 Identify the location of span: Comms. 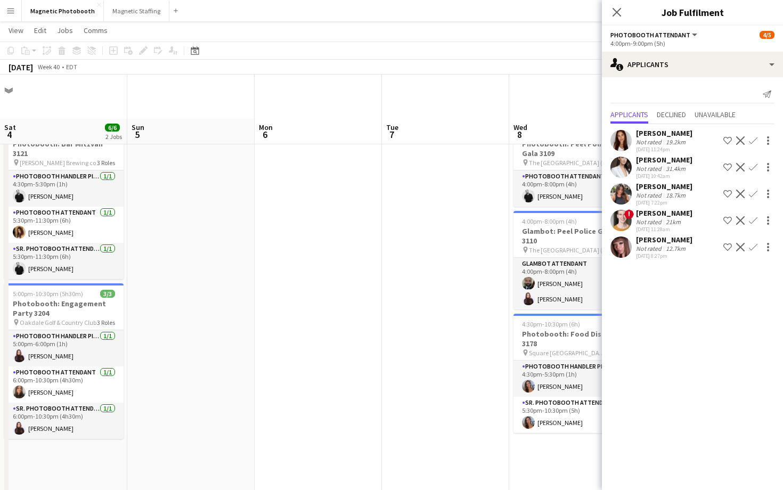
(95, 30).